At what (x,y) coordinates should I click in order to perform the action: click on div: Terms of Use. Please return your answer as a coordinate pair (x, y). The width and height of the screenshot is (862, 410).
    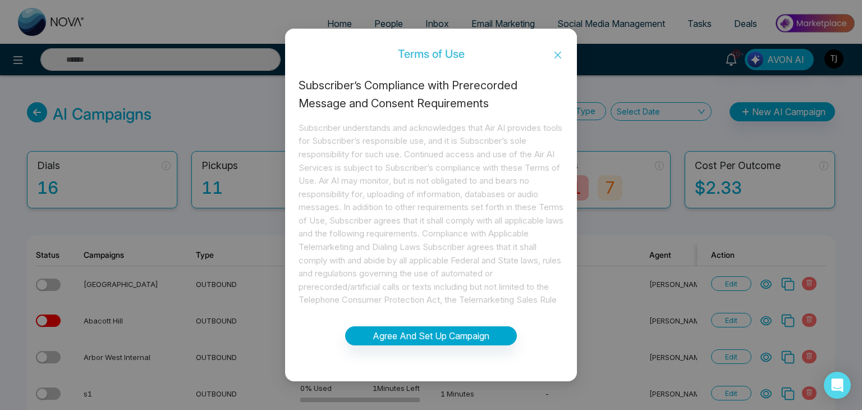
    Looking at the image, I should click on (431, 54).